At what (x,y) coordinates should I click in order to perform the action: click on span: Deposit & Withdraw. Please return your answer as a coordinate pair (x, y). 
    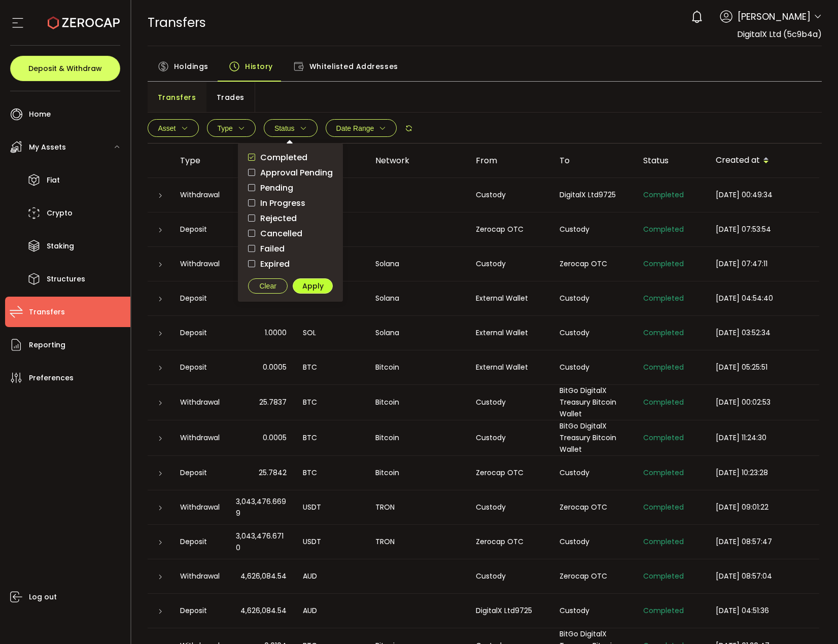
    Looking at the image, I should click on (65, 68).